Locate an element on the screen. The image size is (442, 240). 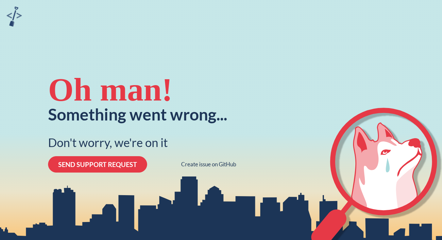
img: sandbox logo is located at coordinates (14, 16).